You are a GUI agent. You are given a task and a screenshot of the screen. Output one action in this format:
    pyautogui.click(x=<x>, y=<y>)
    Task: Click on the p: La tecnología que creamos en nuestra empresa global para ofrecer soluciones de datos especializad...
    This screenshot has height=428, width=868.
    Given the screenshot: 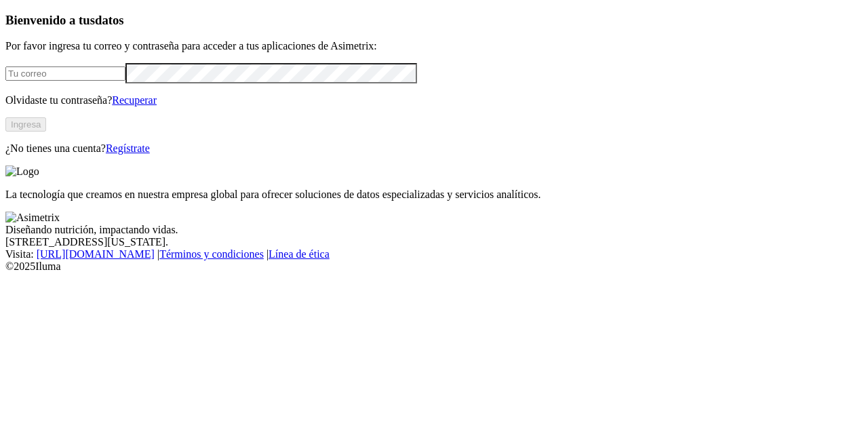 What is the action you would take?
    pyautogui.click(x=434, y=195)
    